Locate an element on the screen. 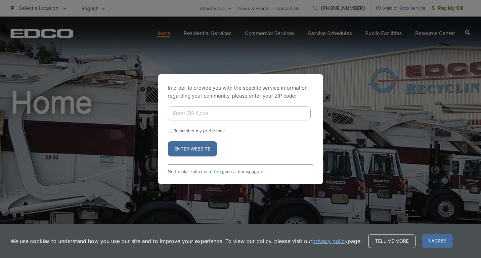 The width and height of the screenshot is (481, 258). button: Enter Website is located at coordinates (192, 149).